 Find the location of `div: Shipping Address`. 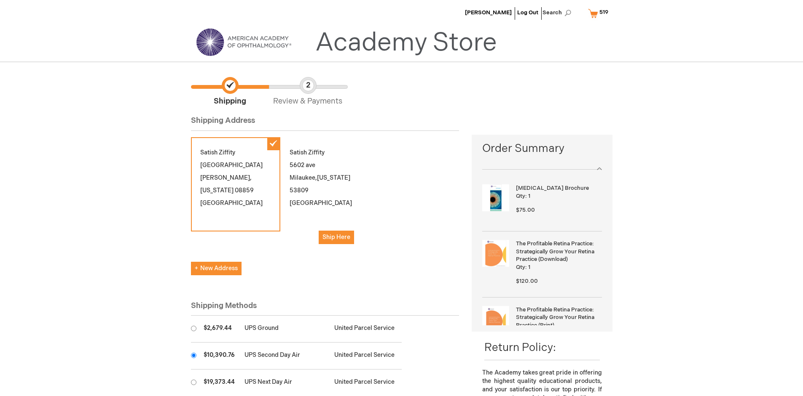

div: Shipping Address is located at coordinates (325, 123).